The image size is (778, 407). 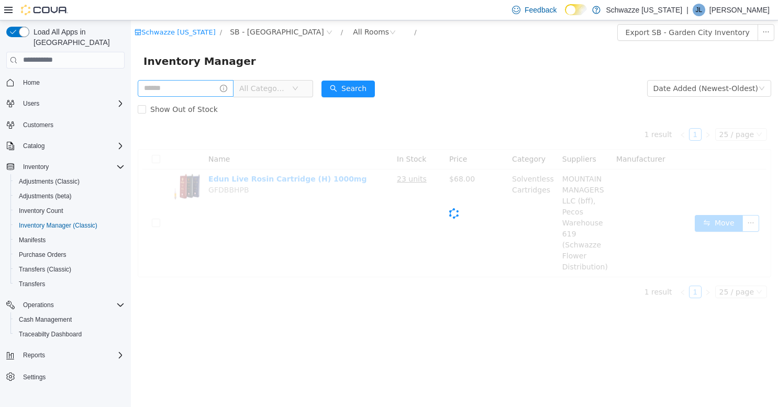 I want to click on a: Manifests, so click(x=32, y=240).